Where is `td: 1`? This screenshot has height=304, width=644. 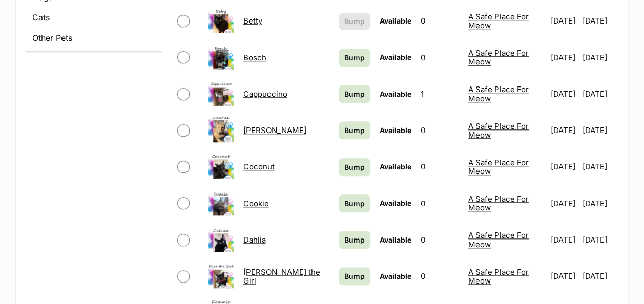 td: 1 is located at coordinates (439, 94).